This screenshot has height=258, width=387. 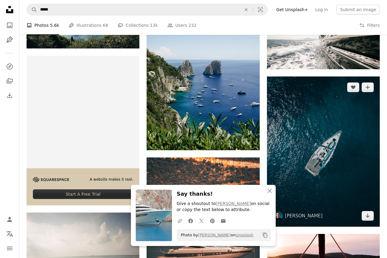 I want to click on a: Unsplash, so click(x=244, y=235).